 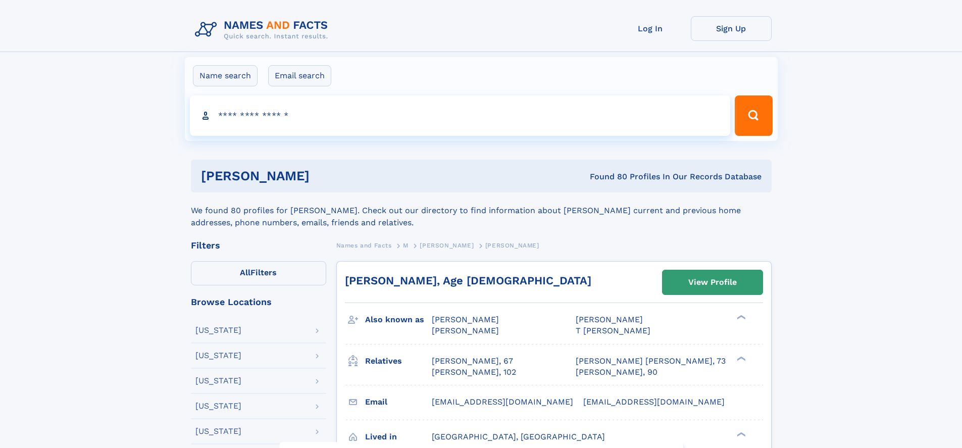 I want to click on a: M, so click(x=406, y=245).